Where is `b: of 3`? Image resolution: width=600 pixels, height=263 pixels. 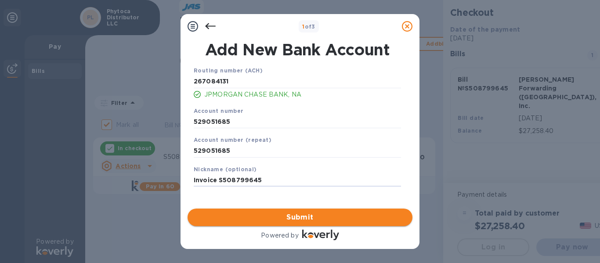 b: of 3 is located at coordinates (309, 26).